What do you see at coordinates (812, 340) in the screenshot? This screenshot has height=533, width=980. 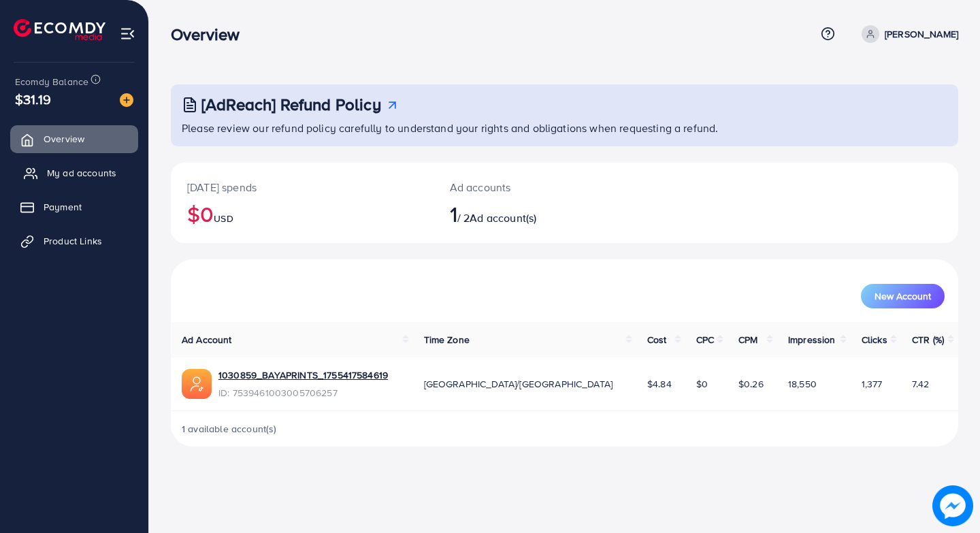 I see `span: Impression` at bounding box center [812, 340].